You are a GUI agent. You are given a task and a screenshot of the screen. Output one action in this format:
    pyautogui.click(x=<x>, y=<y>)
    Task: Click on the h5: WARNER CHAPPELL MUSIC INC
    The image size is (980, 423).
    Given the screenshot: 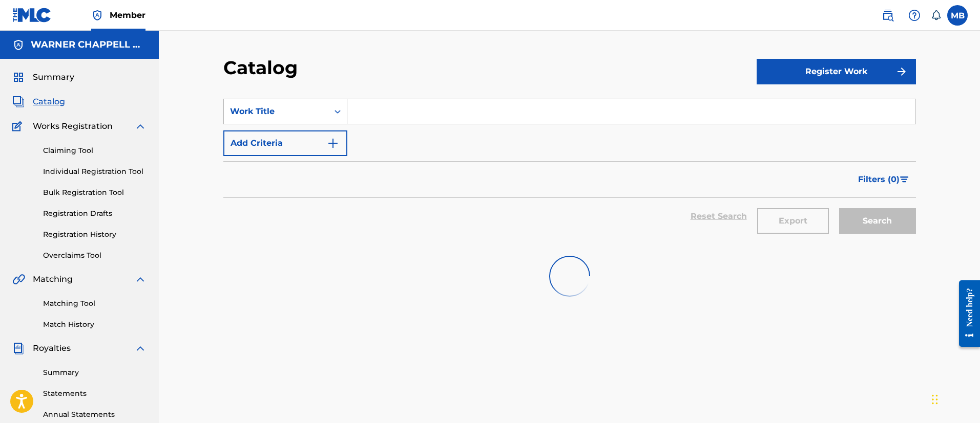 What is the action you would take?
    pyautogui.click(x=89, y=44)
    